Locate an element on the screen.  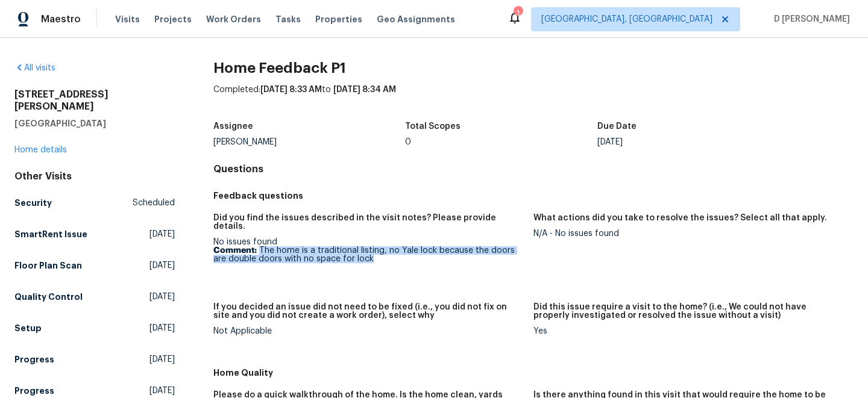
h5: Feedback questions is located at coordinates (534, 196).